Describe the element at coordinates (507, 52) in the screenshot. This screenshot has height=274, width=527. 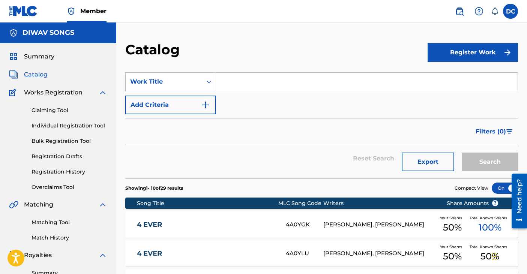
I see `img: f7272a7cc735f4ea7f67.svg` at that location.